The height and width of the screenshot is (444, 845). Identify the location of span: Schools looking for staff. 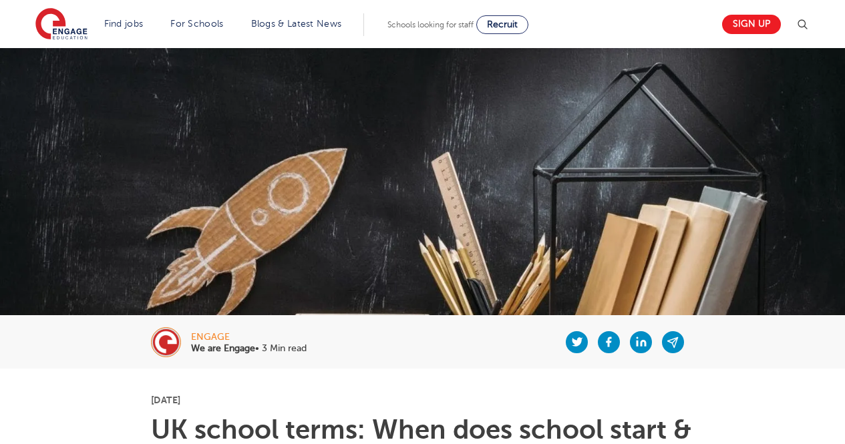
(430, 25).